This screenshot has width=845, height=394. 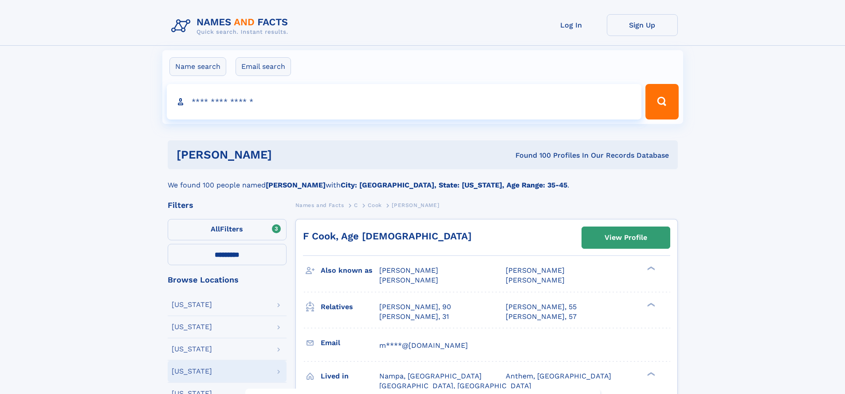 What do you see at coordinates (227, 229) in the screenshot?
I see `label: Filters` at bounding box center [227, 229].